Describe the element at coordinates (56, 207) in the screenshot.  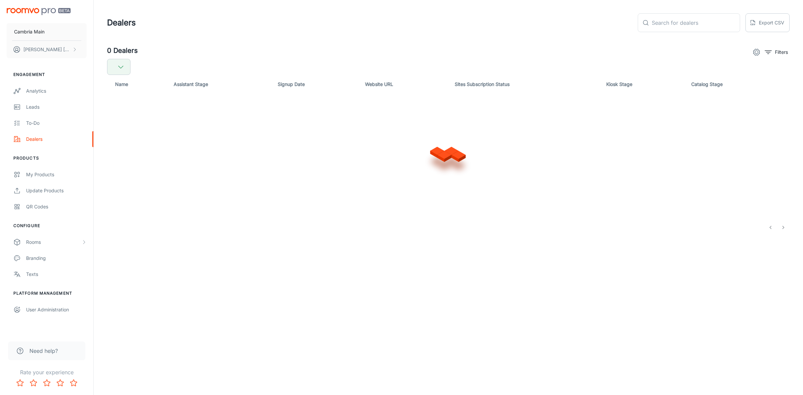
I see `div: QR Codes` at that location.